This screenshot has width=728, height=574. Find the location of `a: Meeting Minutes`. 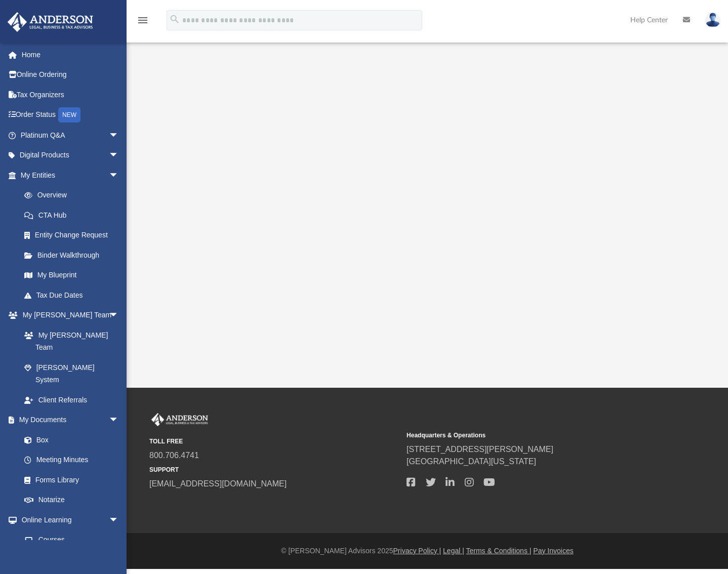

a: Meeting Minutes is located at coordinates (72, 460).